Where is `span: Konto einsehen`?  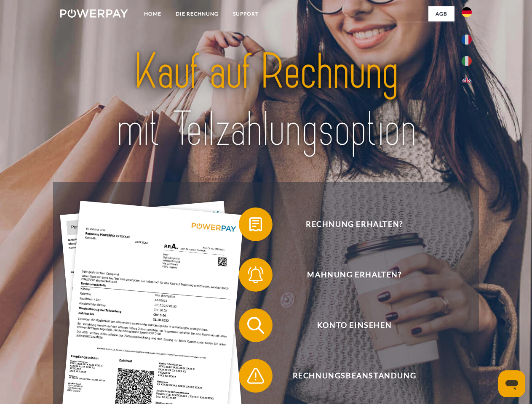
span: Konto einsehen is located at coordinates (354, 325).